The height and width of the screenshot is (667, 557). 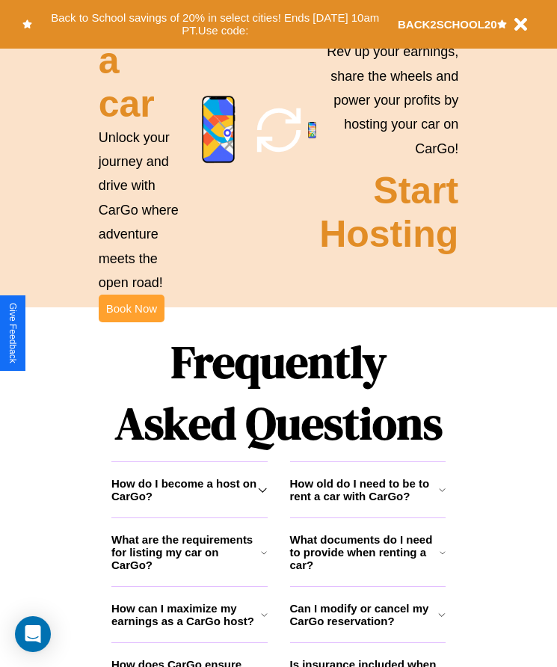 I want to click on h1: Frequently Asked Questions, so click(x=278, y=393).